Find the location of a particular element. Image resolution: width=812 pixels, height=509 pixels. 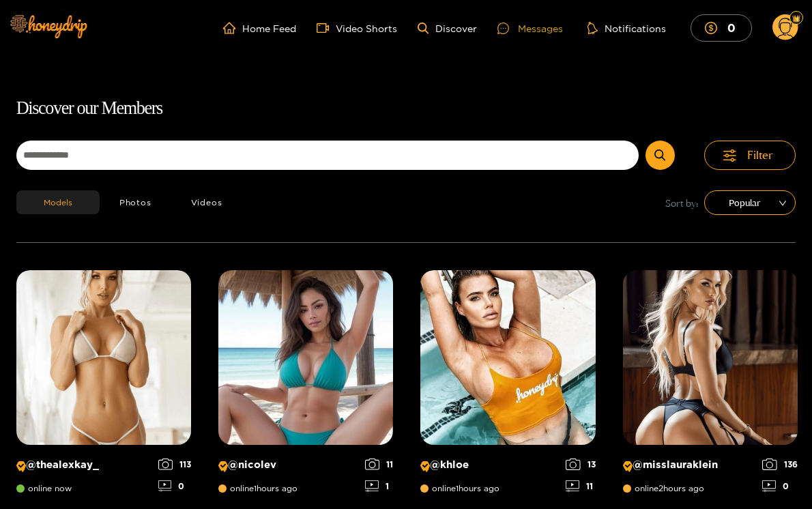

button: Photos is located at coordinates (135, 202).